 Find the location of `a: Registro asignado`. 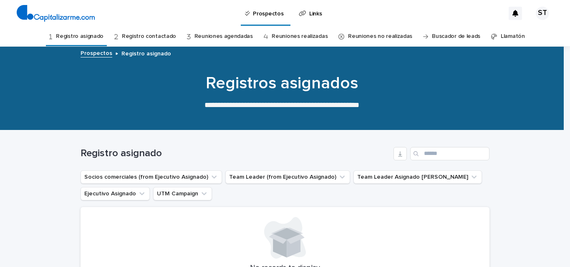

a: Registro asignado is located at coordinates (80, 36).